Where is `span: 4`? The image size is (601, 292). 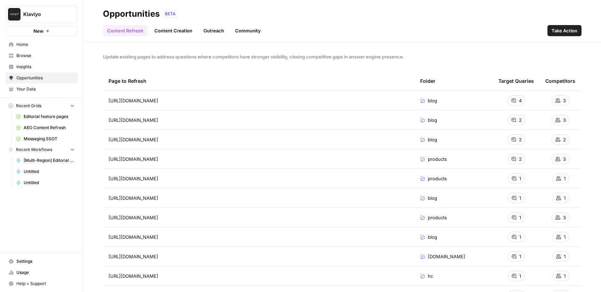 span: 4 is located at coordinates (521, 101).